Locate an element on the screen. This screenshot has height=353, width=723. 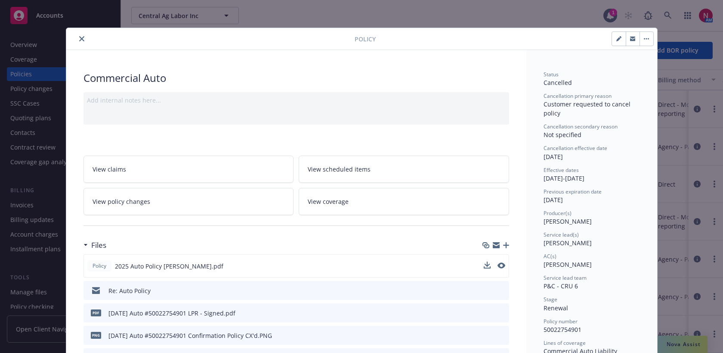
span: Cancellation effective date is located at coordinates (576, 148).